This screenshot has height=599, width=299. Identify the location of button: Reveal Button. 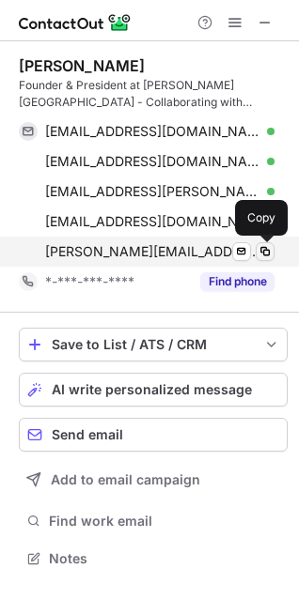
(237, 282).